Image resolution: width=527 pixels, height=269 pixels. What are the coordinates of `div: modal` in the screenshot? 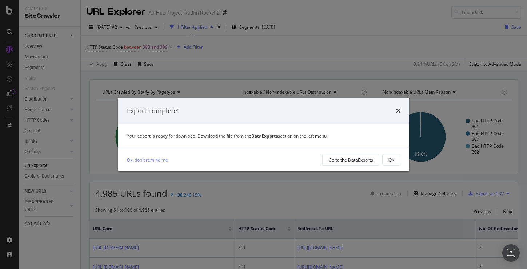 It's located at (264, 135).